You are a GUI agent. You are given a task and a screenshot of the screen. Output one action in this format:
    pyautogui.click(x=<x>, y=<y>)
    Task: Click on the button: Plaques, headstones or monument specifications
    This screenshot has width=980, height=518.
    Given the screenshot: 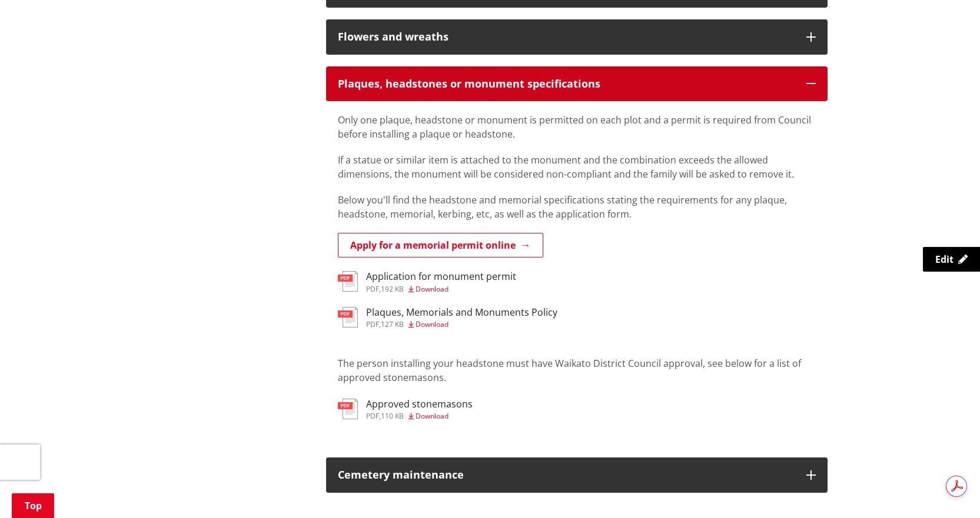 What is the action you would take?
    pyautogui.click(x=577, y=84)
    